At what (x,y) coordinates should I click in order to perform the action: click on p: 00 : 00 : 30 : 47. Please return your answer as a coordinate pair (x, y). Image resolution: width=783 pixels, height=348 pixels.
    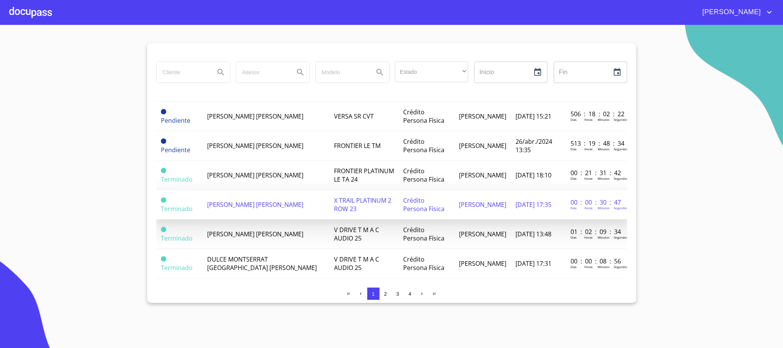
    Looking at the image, I should click on (596, 202).